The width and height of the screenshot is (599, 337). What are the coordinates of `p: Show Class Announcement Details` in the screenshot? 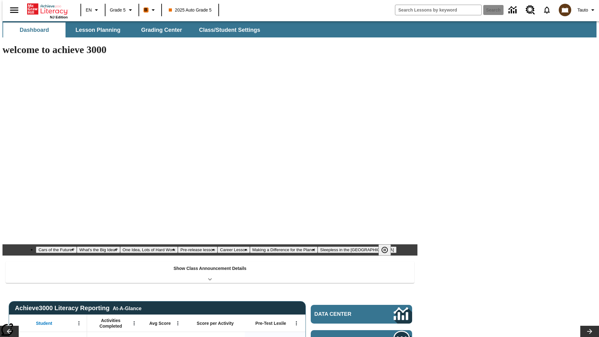 It's located at (210, 268).